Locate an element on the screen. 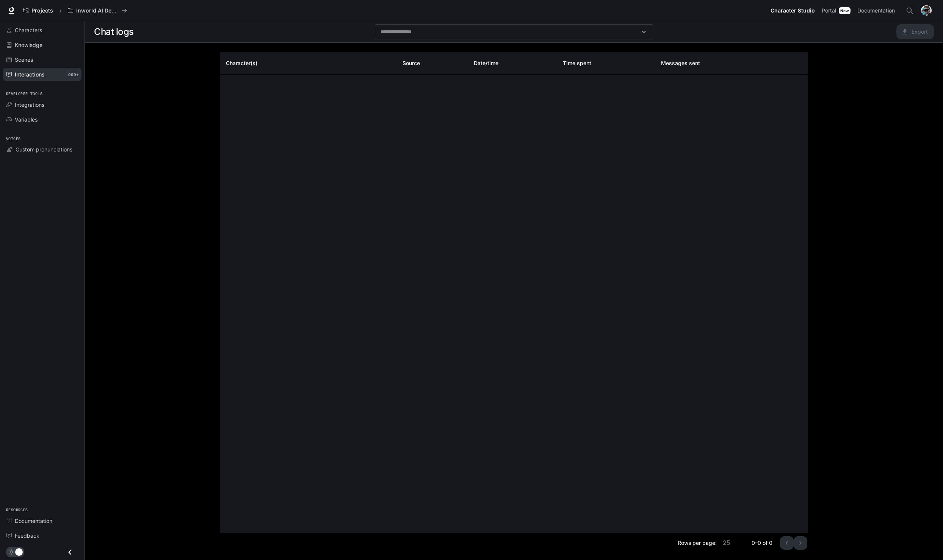  table: Chat logs is located at coordinates (514, 64).